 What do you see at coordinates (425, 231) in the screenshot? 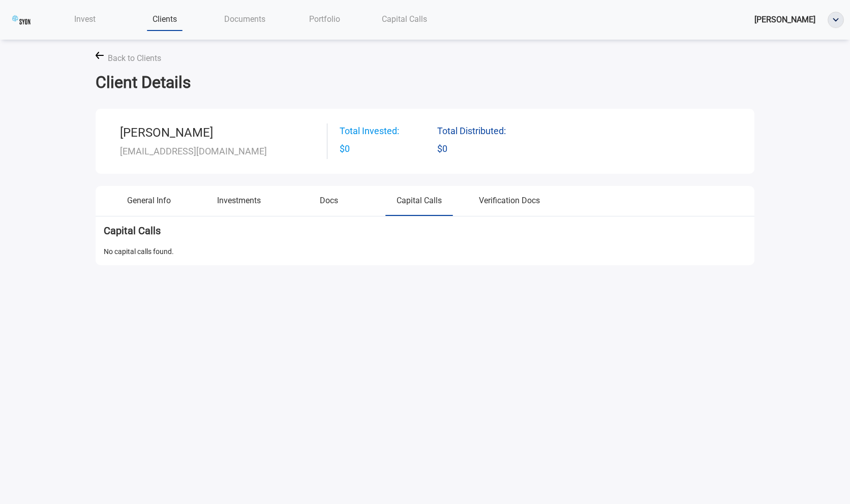
I see `h5: Capital Calls` at bounding box center [425, 231].